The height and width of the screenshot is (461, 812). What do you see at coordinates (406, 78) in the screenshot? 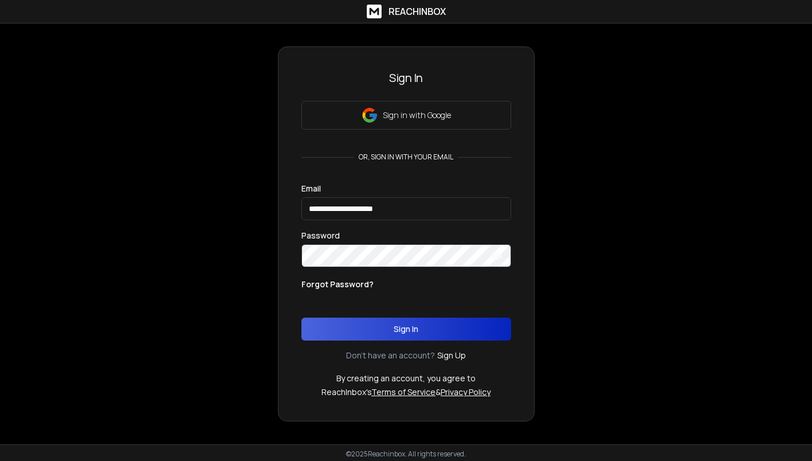
I see `h3: Sign In` at bounding box center [406, 78].